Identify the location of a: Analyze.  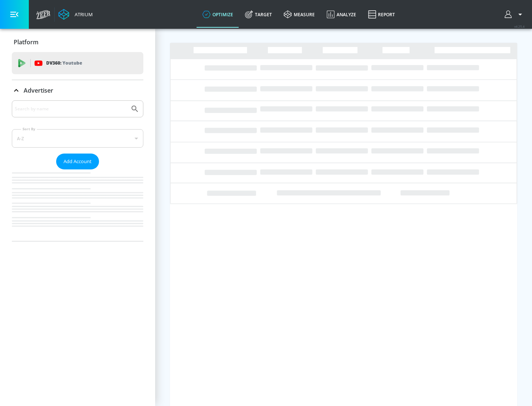
(342, 14).